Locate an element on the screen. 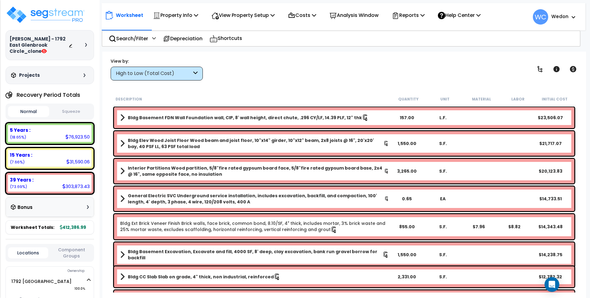  p: Search/Filter is located at coordinates (129, 38).